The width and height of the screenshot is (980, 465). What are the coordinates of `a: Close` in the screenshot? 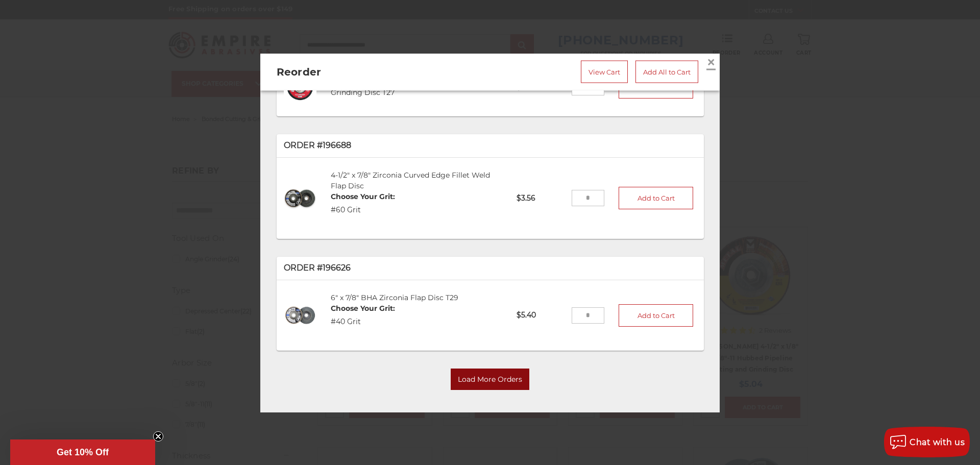 It's located at (711, 62).